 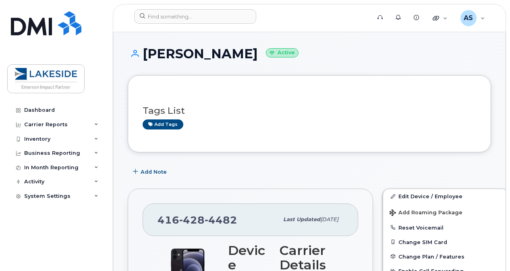 I want to click on span: 428, so click(x=192, y=220).